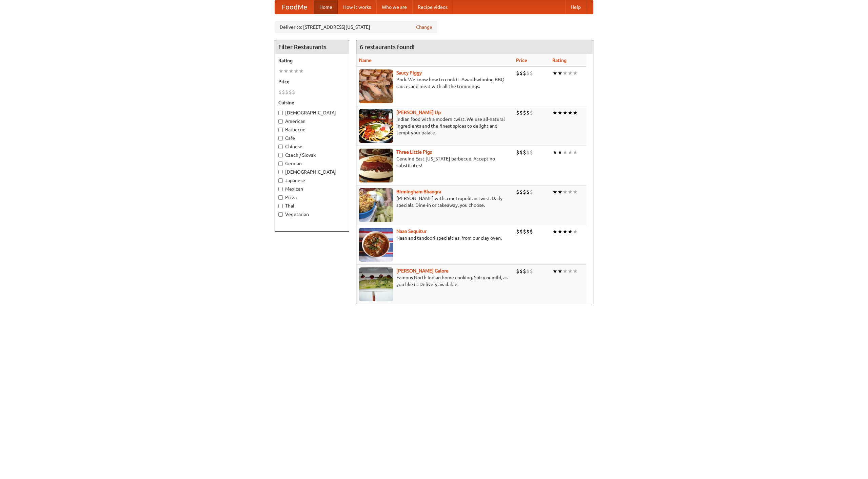 Image resolution: width=868 pixels, height=479 pixels. What do you see at coordinates (376, 206) in the screenshot?
I see `img: bhangra.jpg` at bounding box center [376, 206].